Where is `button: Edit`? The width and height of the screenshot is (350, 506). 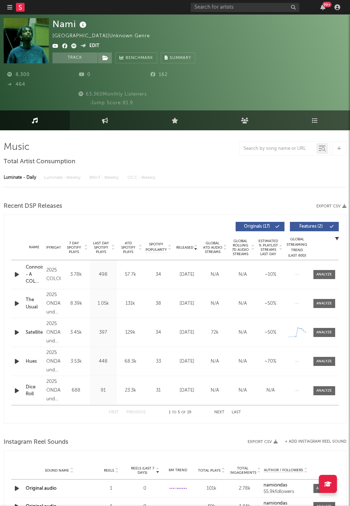
button: Edit is located at coordinates (94, 46).